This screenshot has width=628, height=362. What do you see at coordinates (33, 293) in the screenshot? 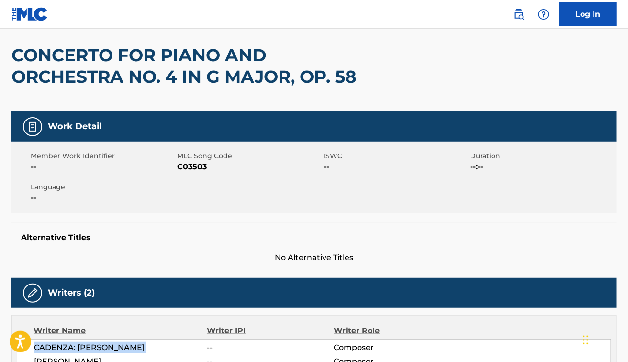
I see `img: Writers` at bounding box center [33, 293].